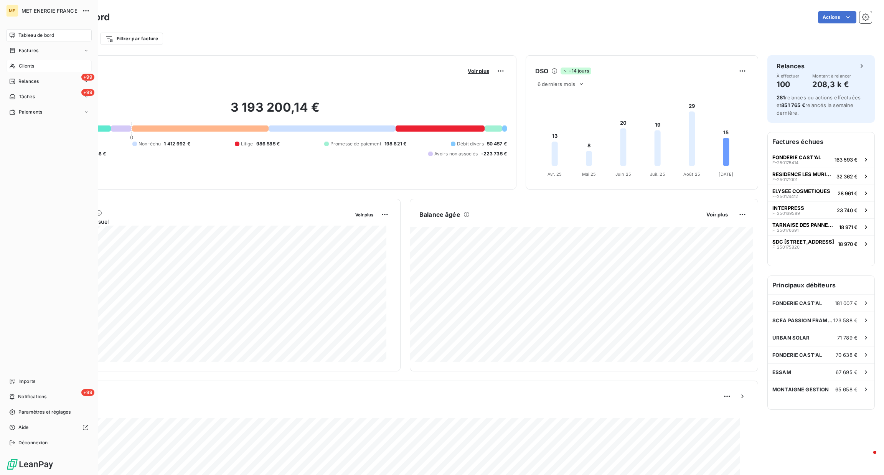 This screenshot has height=475, width=884. I want to click on button: INTERPRESSF-25016958923 740 €, so click(821, 210).